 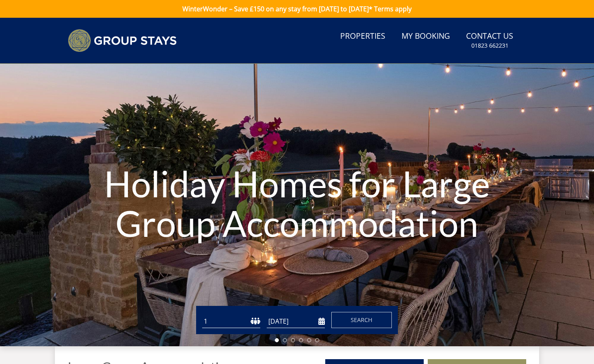 What do you see at coordinates (426, 36) in the screenshot?
I see `a: My Booking` at bounding box center [426, 36].